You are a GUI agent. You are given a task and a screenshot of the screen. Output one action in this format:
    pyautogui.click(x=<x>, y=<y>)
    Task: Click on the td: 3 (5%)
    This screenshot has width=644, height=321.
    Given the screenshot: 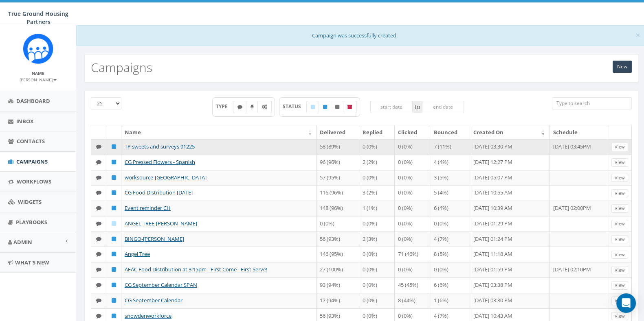 What is the action you would take?
    pyautogui.click(x=450, y=178)
    